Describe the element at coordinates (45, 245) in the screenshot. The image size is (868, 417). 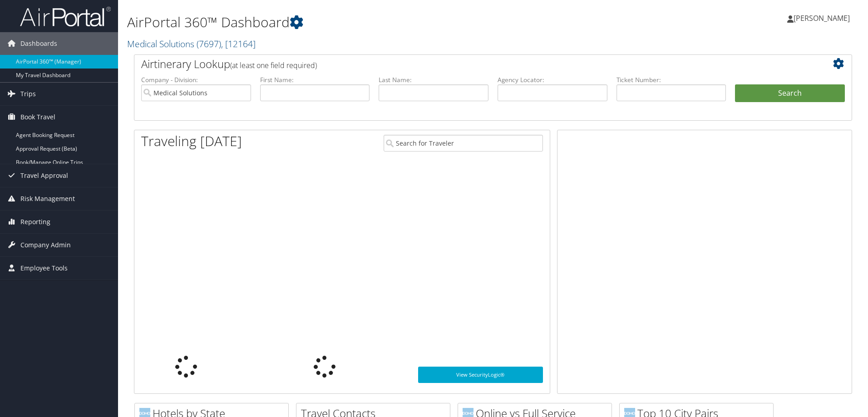
I see `span: Company Admin` at that location.